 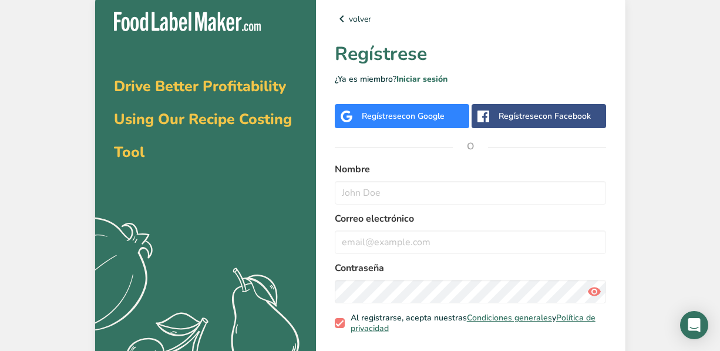 What do you see at coordinates (471, 79) in the screenshot?
I see `p: ¿Ya es miembro?` at bounding box center [471, 79].